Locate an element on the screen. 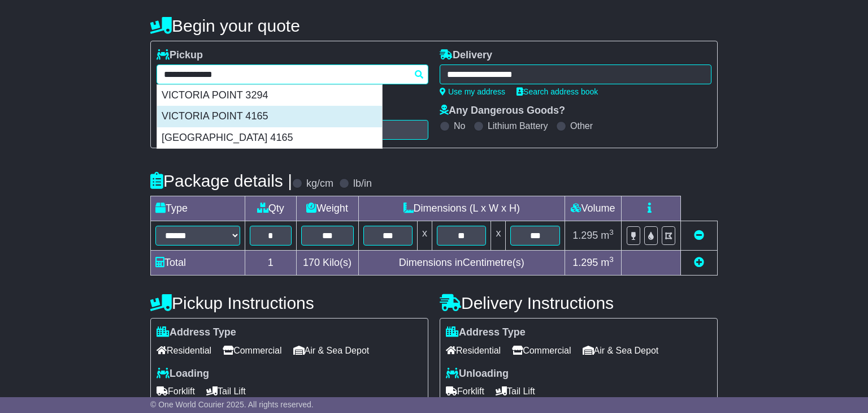 The image size is (868, 413). a: Add new item is located at coordinates (699, 262).